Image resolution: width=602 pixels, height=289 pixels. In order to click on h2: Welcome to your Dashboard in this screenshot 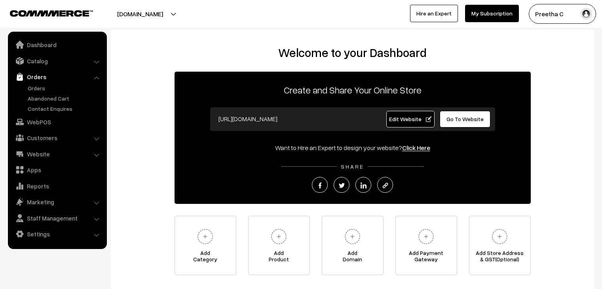, I will do `click(353, 53)`.